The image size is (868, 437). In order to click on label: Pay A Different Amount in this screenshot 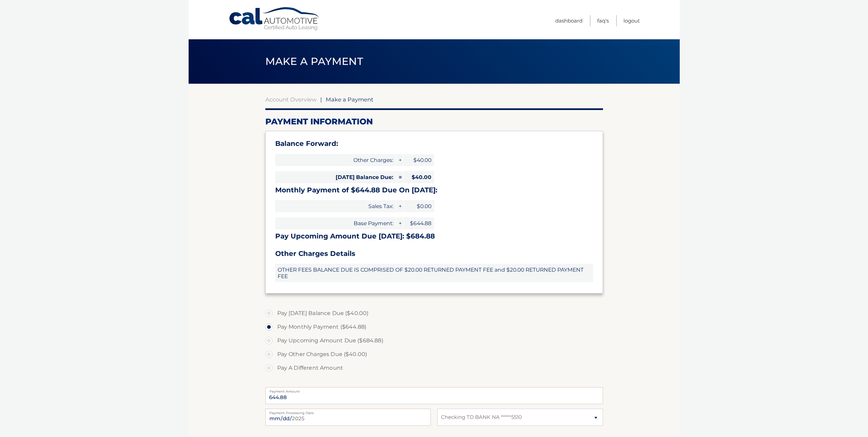, I will do `click(434, 368)`.